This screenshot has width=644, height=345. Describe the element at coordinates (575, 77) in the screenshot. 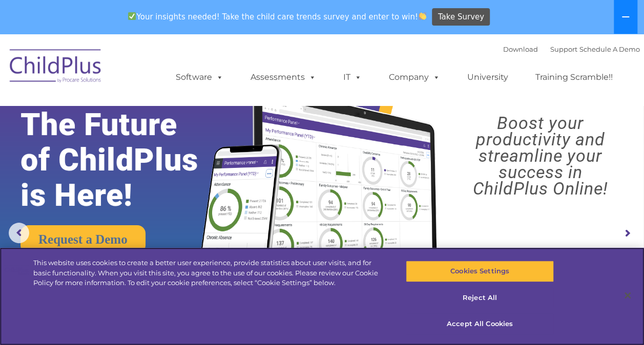

I see `a: Training Scramble!!` at that location.